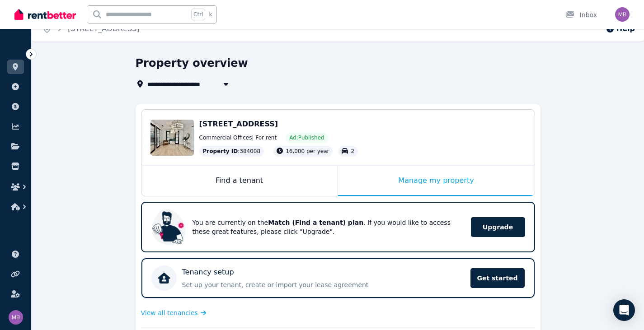  What do you see at coordinates (498, 278) in the screenshot?
I see `span: Get started` at bounding box center [498, 278].